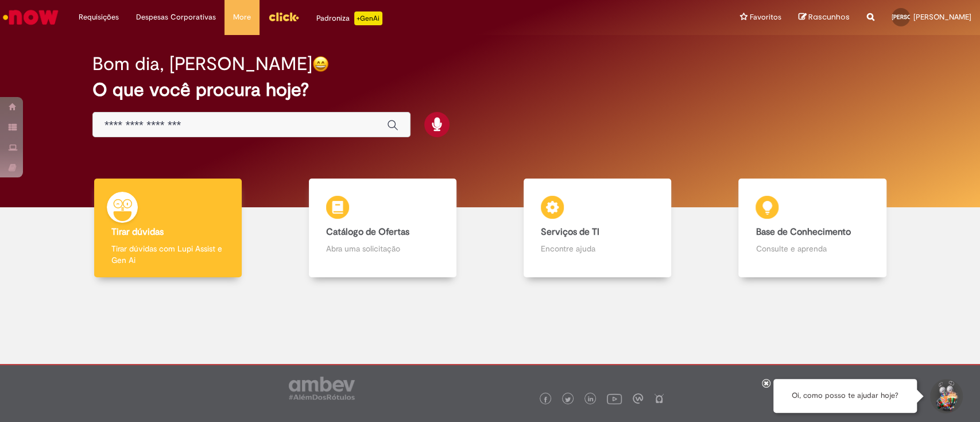  I want to click on button: Iniciar Conversa de Suporte, so click(945, 396).